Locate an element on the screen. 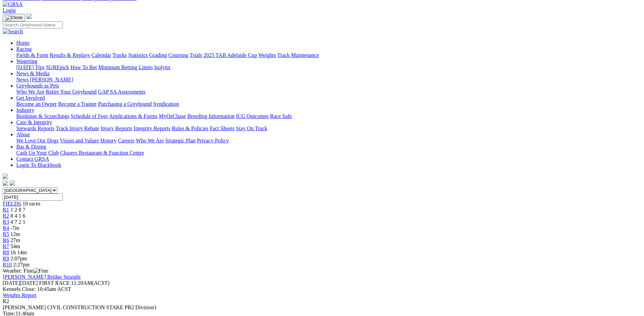 This screenshot has height=316, width=644. a: Home is located at coordinates (23, 42).